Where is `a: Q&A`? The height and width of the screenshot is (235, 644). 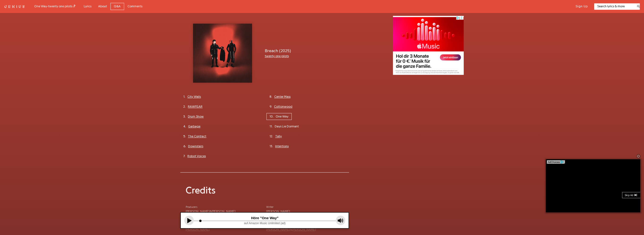 a: Q&A is located at coordinates (117, 6).